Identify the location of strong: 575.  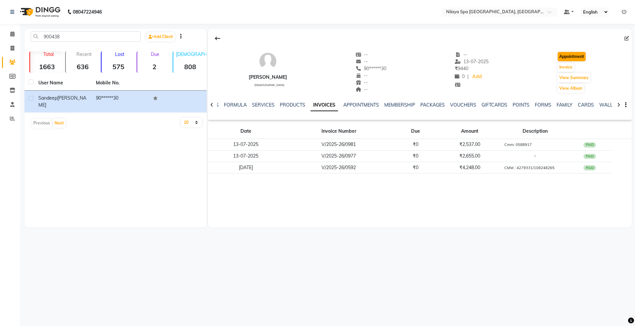
(118, 66).